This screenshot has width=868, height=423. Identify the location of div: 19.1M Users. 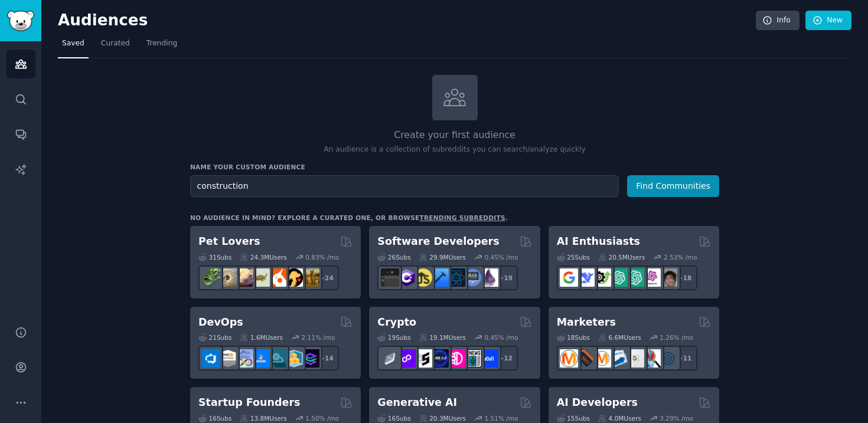
(443, 338).